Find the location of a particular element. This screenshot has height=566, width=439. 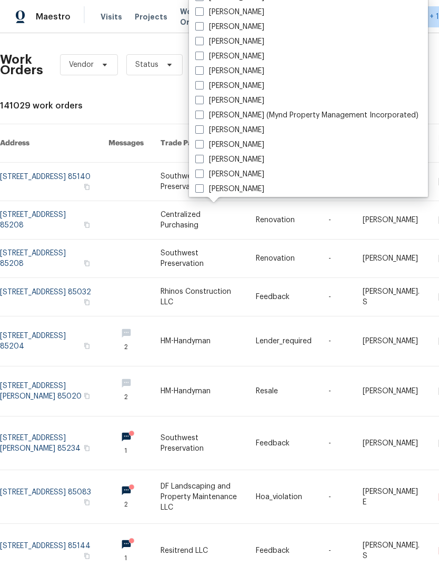

td: Resale is located at coordinates (284, 392).